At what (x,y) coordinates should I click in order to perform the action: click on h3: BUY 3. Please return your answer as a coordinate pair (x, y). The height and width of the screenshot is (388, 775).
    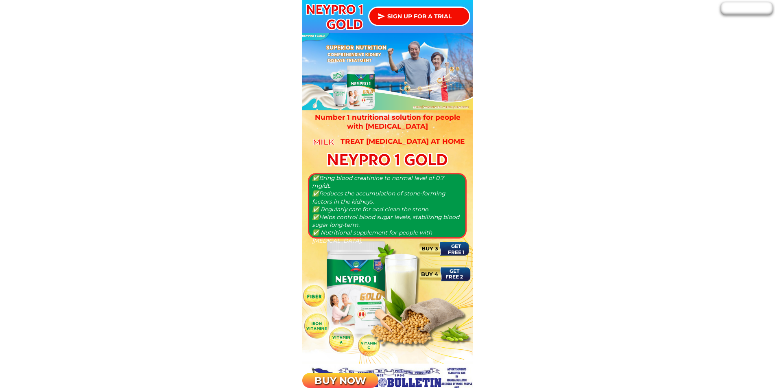
    Looking at the image, I should click on (430, 248).